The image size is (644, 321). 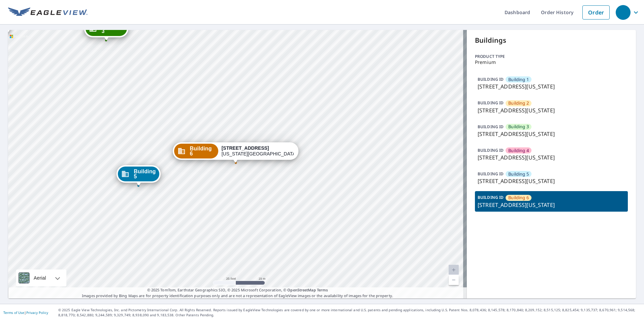 What do you see at coordinates (595, 13) in the screenshot?
I see `a: Order` at bounding box center [595, 13].